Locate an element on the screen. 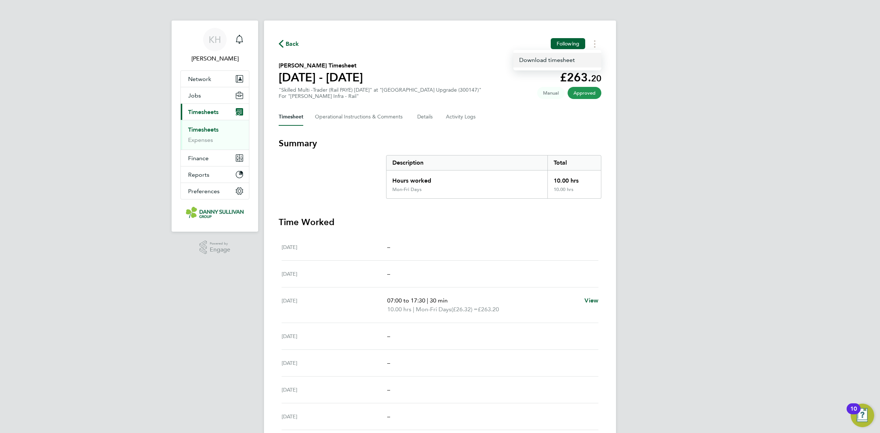 This screenshot has width=880, height=433. div: Total is located at coordinates (574, 163).